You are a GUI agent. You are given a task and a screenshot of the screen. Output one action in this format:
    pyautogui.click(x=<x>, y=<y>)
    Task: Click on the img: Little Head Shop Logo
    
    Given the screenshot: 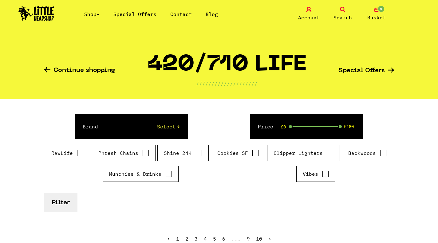 What is the action you would take?
    pyautogui.click(x=36, y=14)
    